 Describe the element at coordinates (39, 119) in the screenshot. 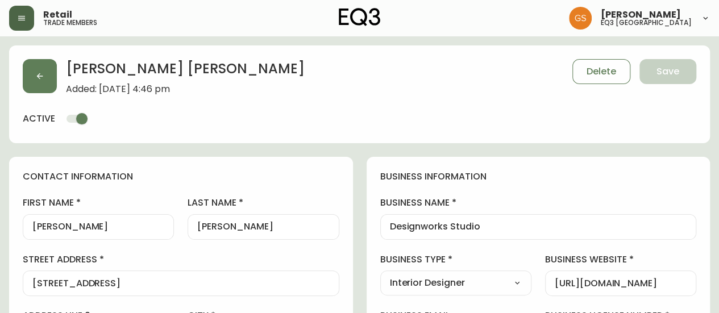

I see `h4: active` at that location.